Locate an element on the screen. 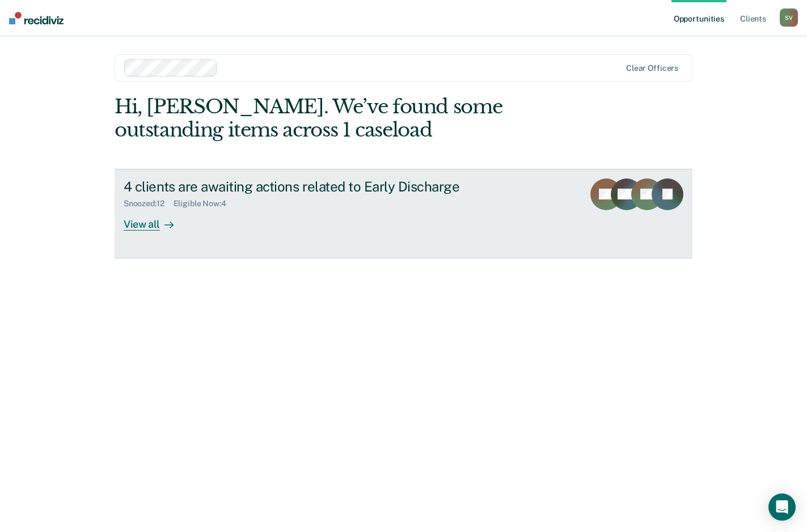 Image resolution: width=807 pixels, height=532 pixels. div: Clear officers is located at coordinates (652, 68).